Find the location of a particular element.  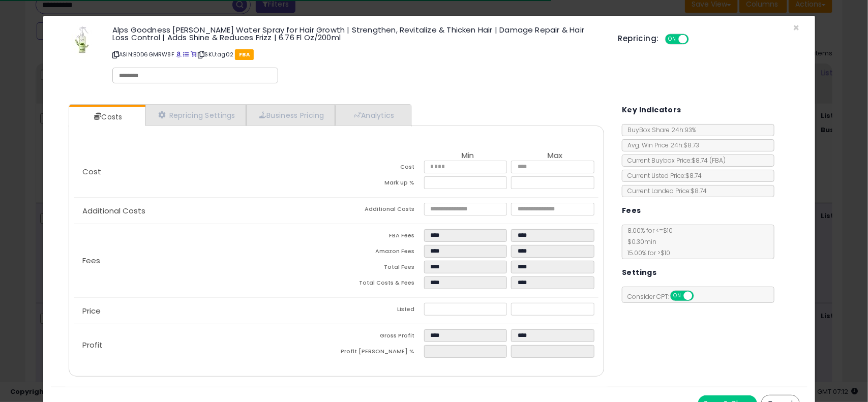

a: Repricing Settings is located at coordinates (196, 115).